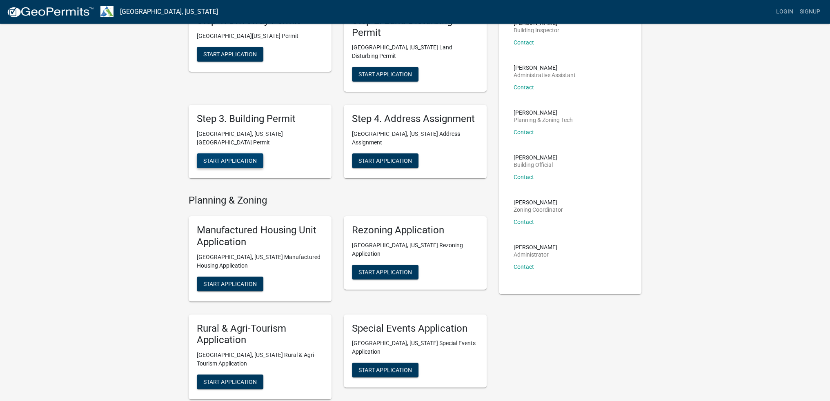 This screenshot has width=830, height=401. I want to click on p: Planning & Zoning Tech, so click(543, 120).